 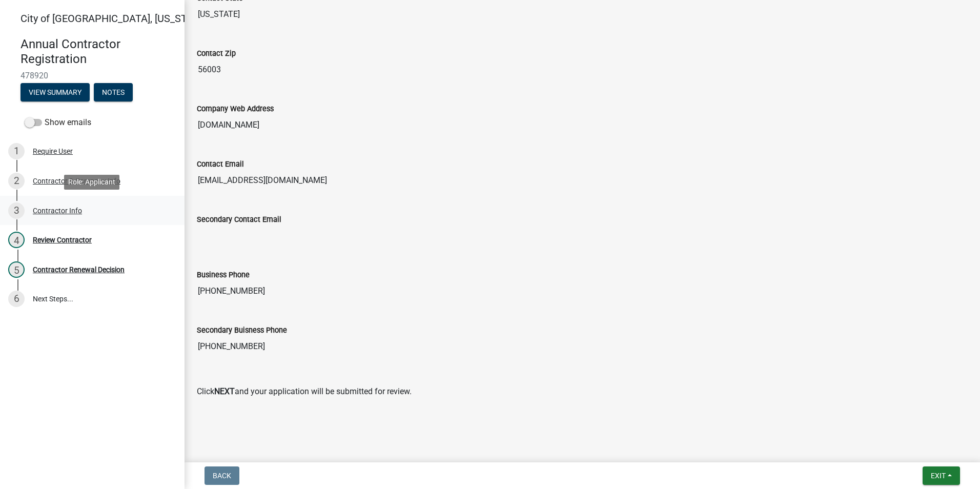 What do you see at coordinates (16, 270) in the screenshot?
I see `div: 5` at bounding box center [16, 270].